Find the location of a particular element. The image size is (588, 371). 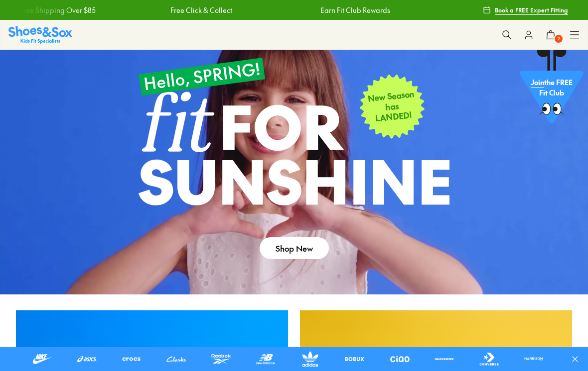

a: Free Click & Collect is located at coordinates (201, 10).